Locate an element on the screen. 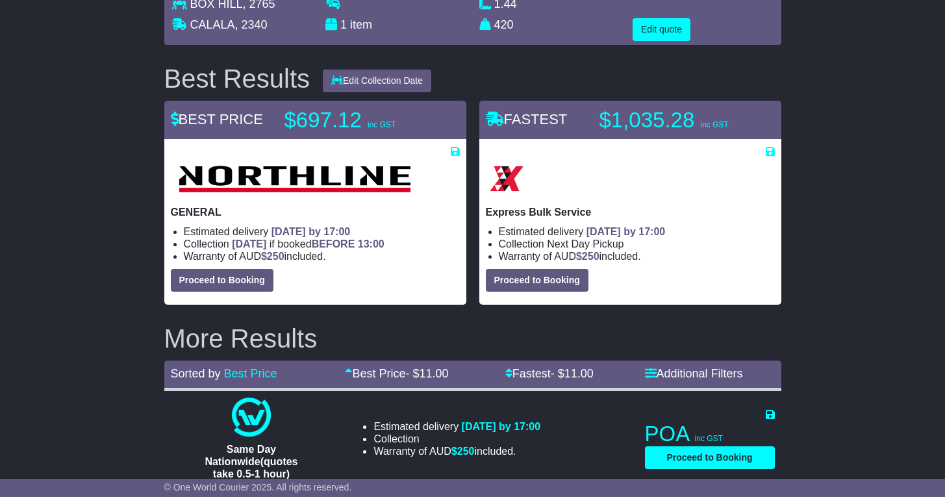 This screenshot has height=497, width=945. p: $697.12 is located at coordinates (366, 120).